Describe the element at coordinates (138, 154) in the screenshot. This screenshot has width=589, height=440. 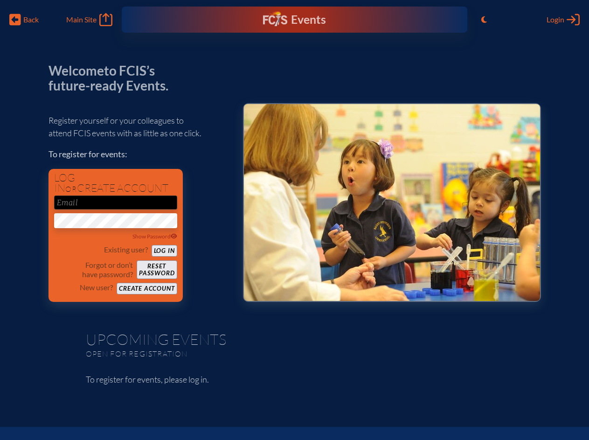
I see `p: To register for events:` at that location.